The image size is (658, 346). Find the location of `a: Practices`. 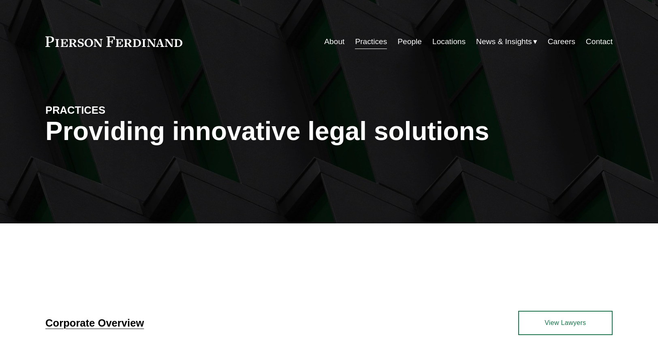

a: Practices is located at coordinates (371, 42).